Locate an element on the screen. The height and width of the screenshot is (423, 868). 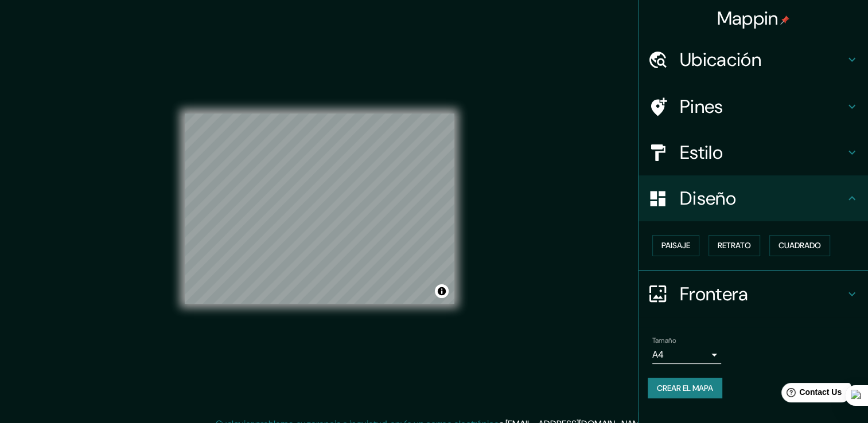
span: Contact Us is located at coordinates (54, 14).